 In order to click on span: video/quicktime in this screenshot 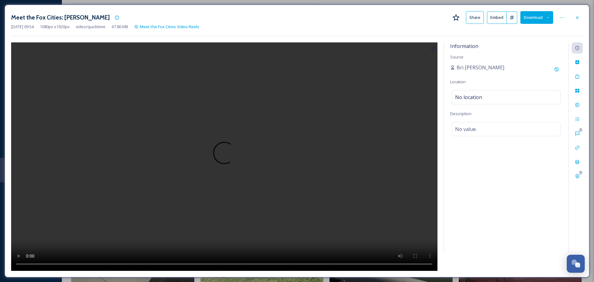, I will do `click(91, 27)`.